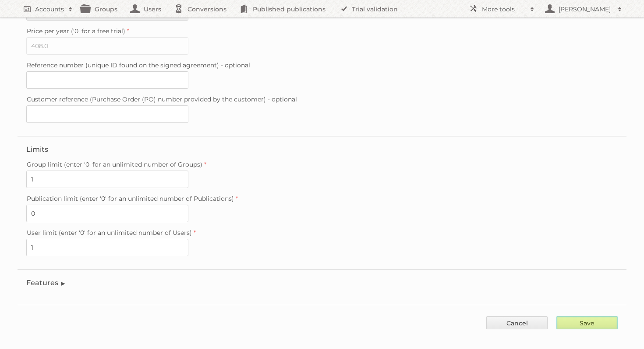 This screenshot has width=644, height=349. Describe the element at coordinates (161, 99) in the screenshot. I see `span: Customer reference (Purchase Order (PO) number provided by the customer) - optional` at that location.